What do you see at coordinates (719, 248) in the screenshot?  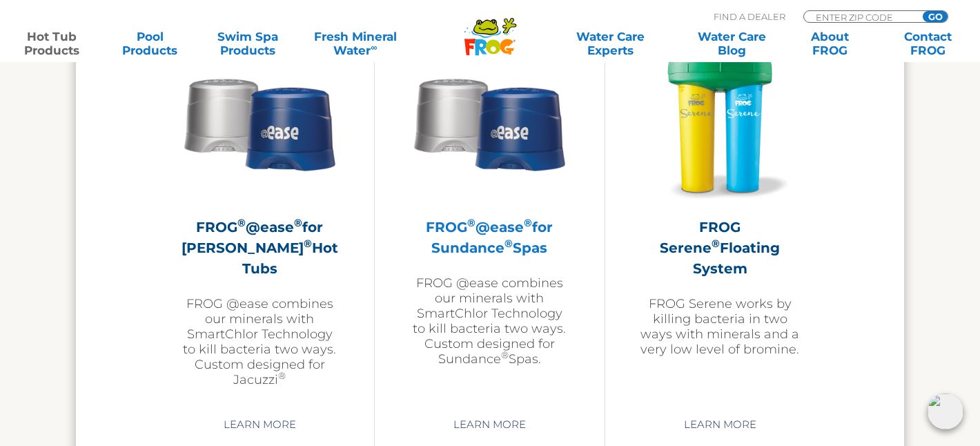 I see `h2: FROG Serene Floating System` at bounding box center [719, 248].